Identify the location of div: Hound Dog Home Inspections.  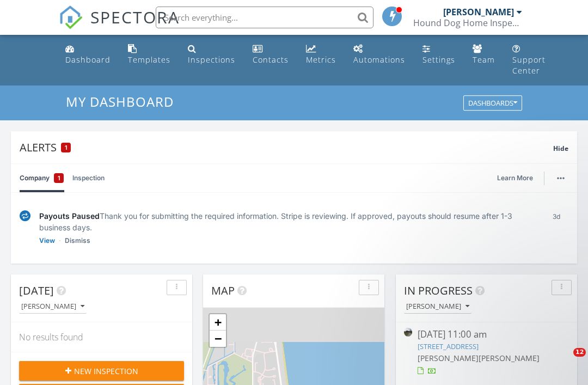
(468, 23).